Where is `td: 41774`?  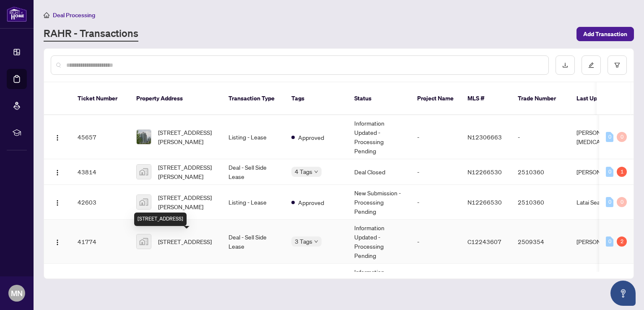
td: 41774 is located at coordinates (100, 242).